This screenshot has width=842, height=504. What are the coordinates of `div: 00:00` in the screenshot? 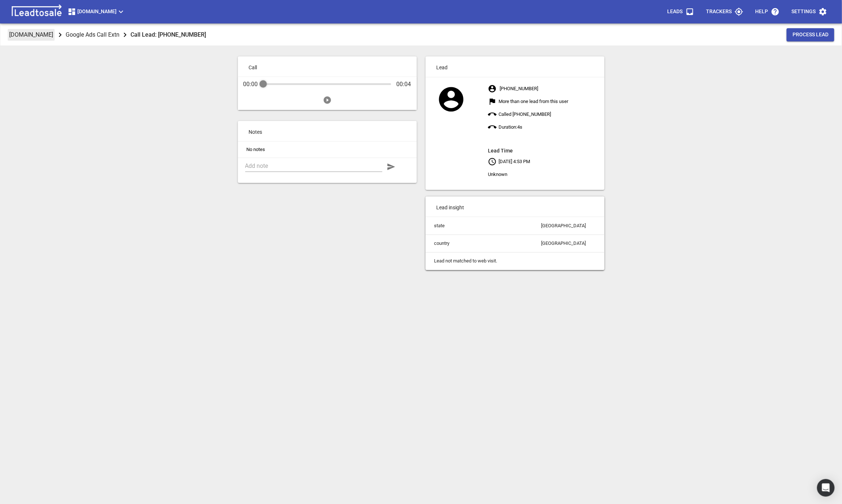 It's located at (251, 84).